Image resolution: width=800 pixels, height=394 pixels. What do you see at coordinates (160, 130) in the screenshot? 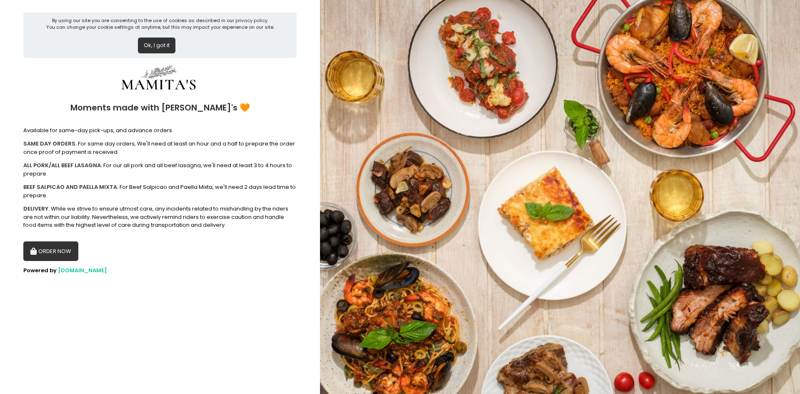
I see `div: Available for same-day pick-ups, and advance orders.` at bounding box center [160, 130].